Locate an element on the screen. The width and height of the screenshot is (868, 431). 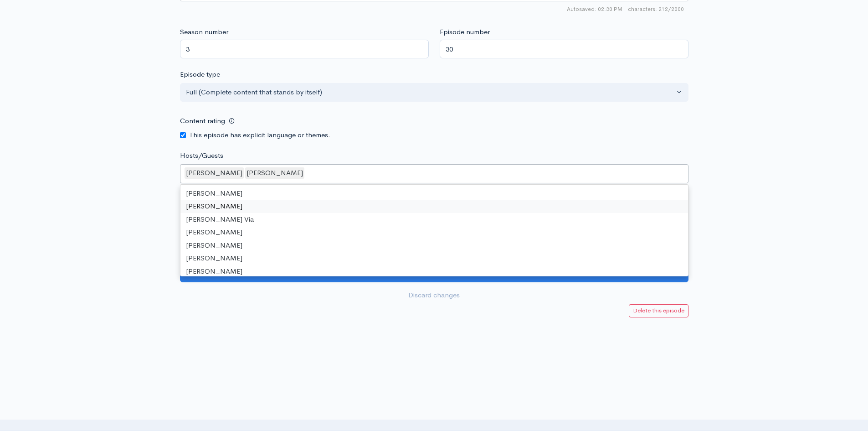
span: 212/2000 is located at coordinates (656, 9).